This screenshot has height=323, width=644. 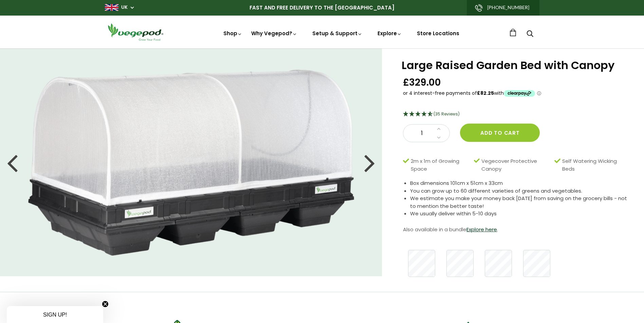 I want to click on a: UK, so click(x=124, y=7).